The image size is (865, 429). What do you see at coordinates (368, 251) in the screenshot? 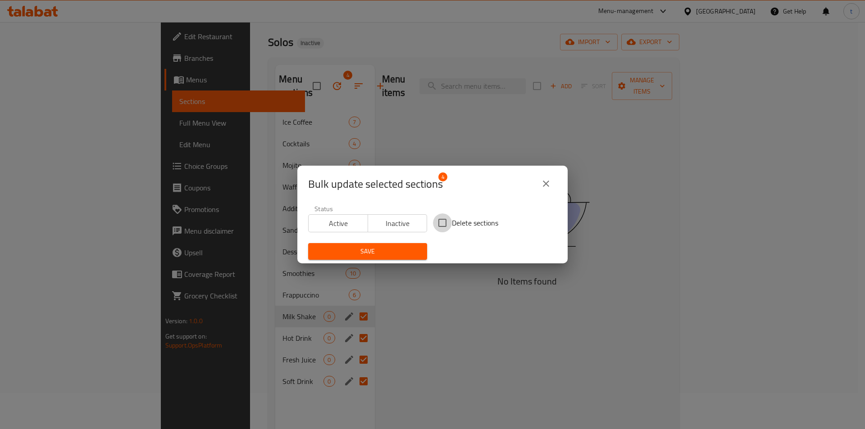
I see `button: Save` at bounding box center [368, 251].